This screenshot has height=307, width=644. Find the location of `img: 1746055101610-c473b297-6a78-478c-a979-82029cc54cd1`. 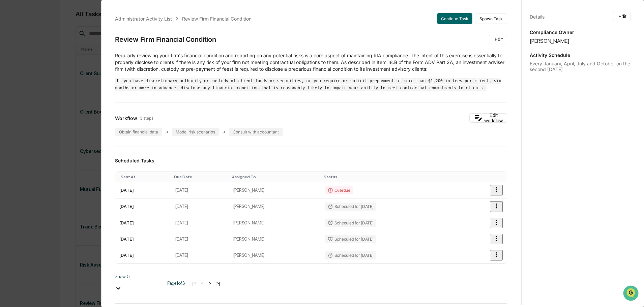

img: 1746055101610-c473b297-6a78-478c-a979-82029cc54cd1 is located at coordinates (13, 58).